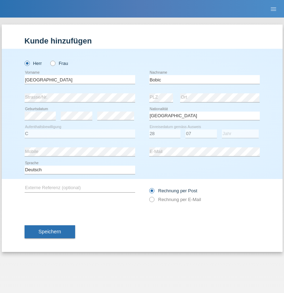  What do you see at coordinates (27, 63) in the screenshot?
I see `input: Herr` at bounding box center [27, 63].